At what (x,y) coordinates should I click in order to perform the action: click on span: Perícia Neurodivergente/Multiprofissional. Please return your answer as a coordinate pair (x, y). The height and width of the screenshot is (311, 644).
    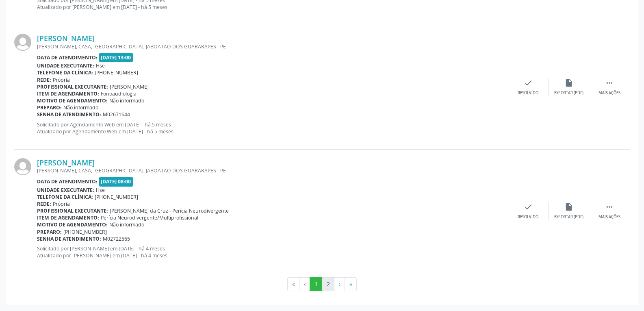
    Looking at the image, I should click on (150, 217).